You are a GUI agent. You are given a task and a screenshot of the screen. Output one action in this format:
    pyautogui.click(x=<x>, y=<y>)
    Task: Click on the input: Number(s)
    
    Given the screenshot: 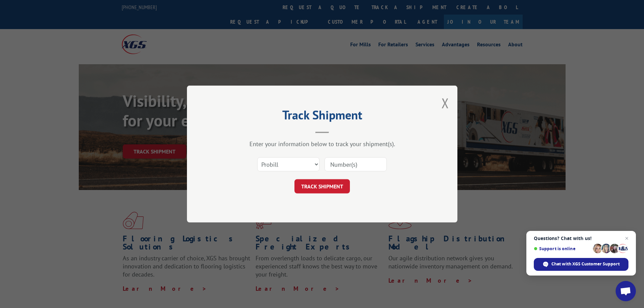 What is the action you would take?
    pyautogui.click(x=356, y=164)
    